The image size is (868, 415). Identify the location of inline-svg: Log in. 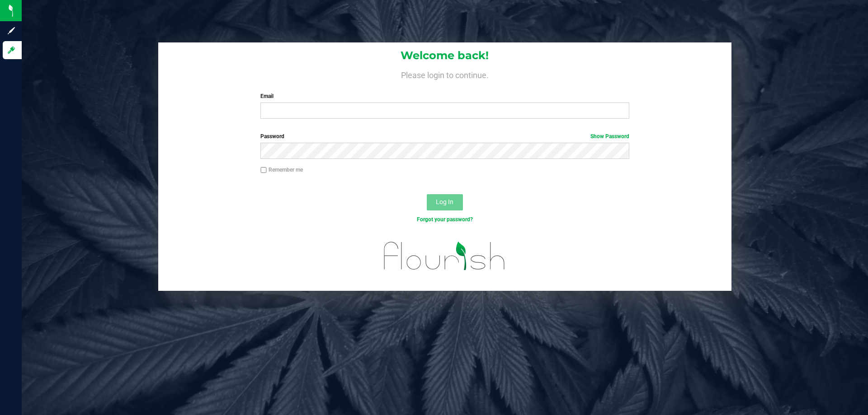
(12, 50).